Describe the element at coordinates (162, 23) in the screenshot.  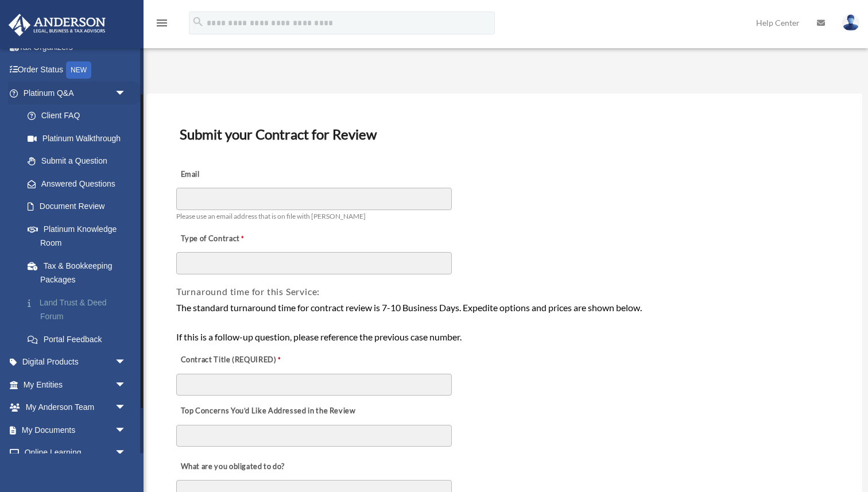
I see `i: menu` at that location.